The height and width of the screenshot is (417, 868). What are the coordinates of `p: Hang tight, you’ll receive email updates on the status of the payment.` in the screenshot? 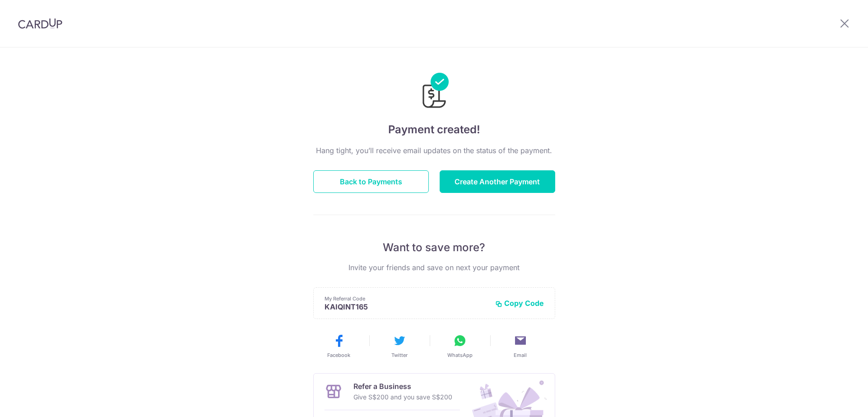 It's located at (434, 151).